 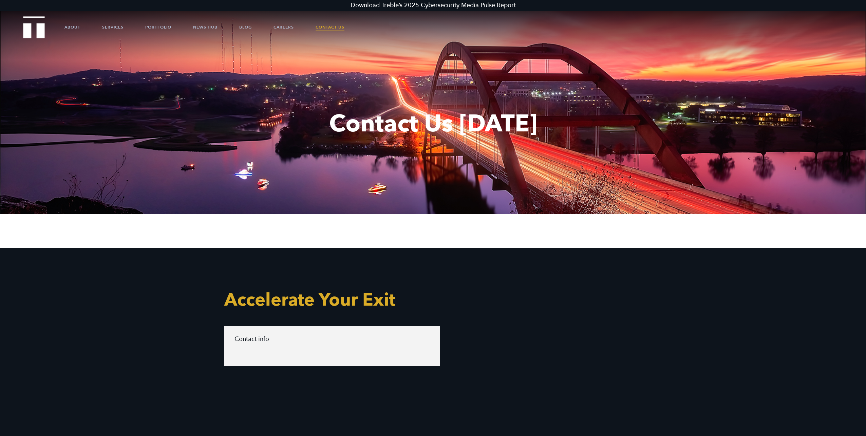 I want to click on img: Treble logo, so click(x=34, y=27).